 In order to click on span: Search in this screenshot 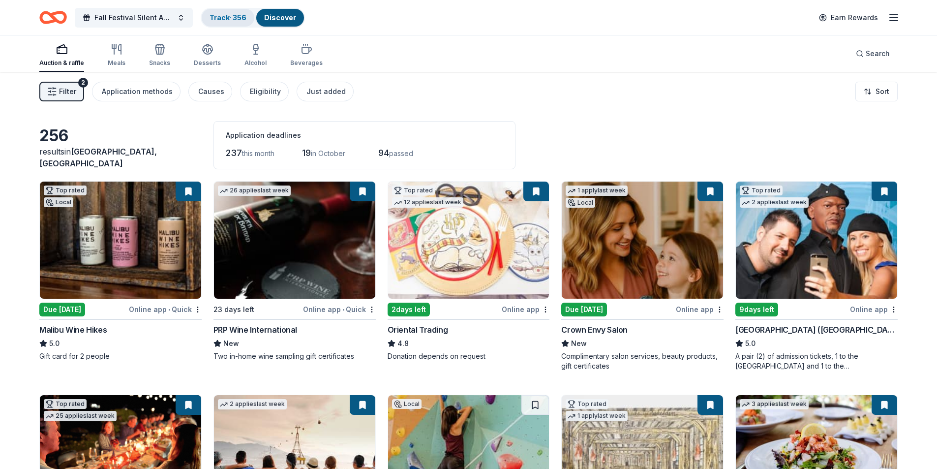, I will do `click(877, 54)`.